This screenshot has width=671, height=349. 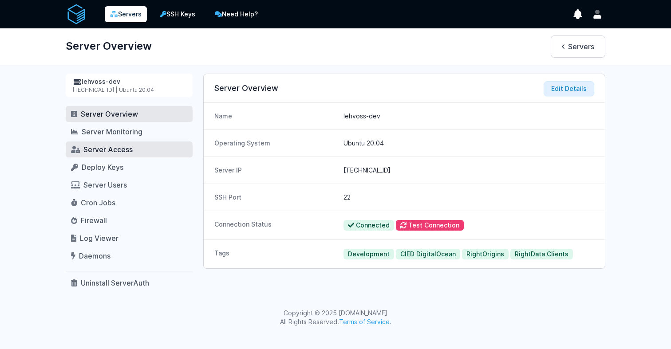 What do you see at coordinates (404, 88) in the screenshot?
I see `h3: Server Overview` at bounding box center [404, 88].